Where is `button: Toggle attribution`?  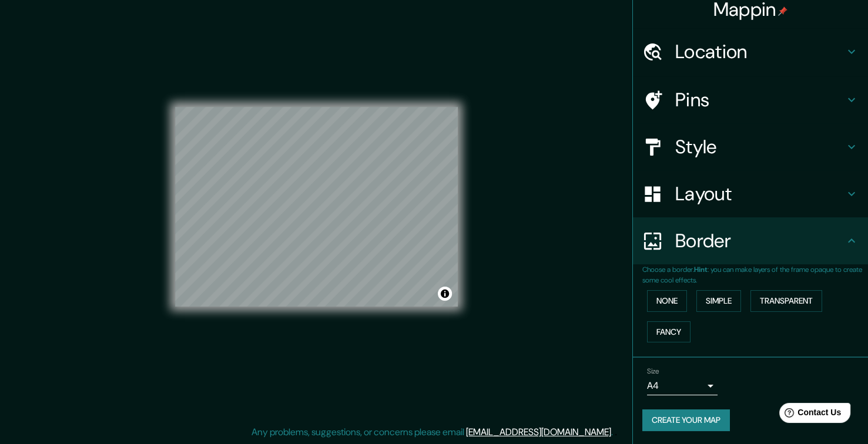 button: Toggle attribution is located at coordinates (445, 294).